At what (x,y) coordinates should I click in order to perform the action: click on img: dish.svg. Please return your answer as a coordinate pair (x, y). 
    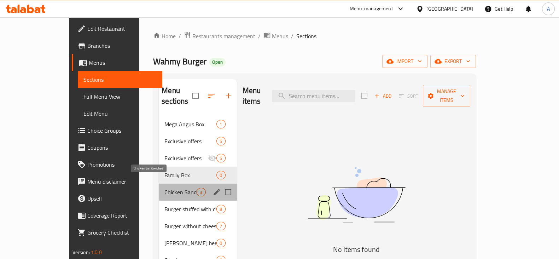
    Looking at the image, I should click on (356, 195).